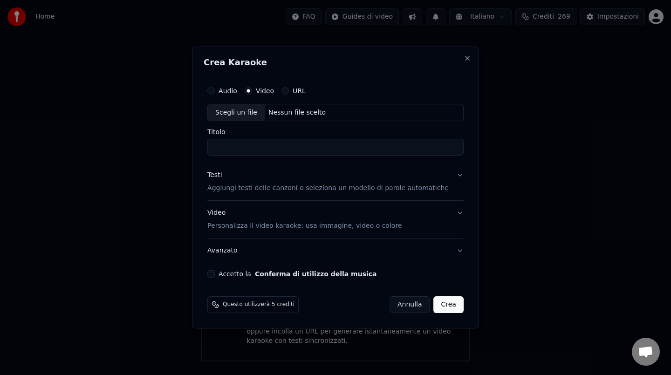 Image resolution: width=671 pixels, height=375 pixels. Describe the element at coordinates (299, 91) in the screenshot. I see `label: URL` at that location.